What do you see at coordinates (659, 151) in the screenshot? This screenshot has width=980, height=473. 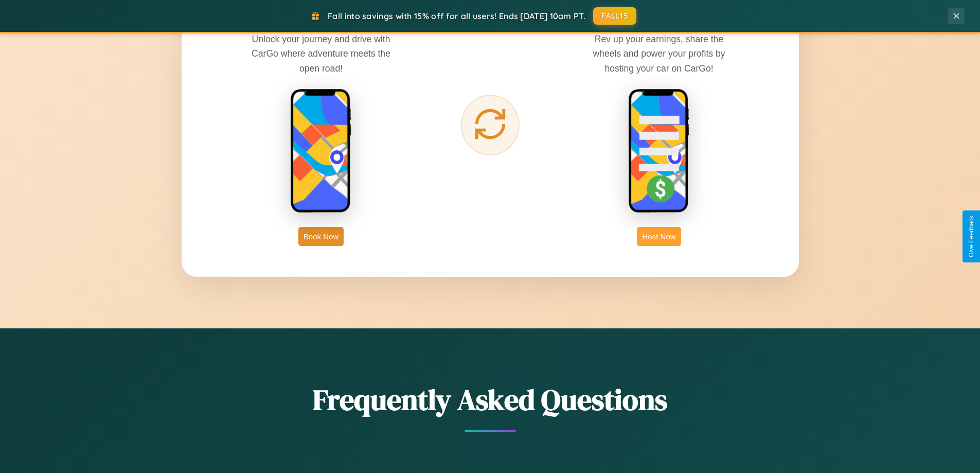 I see `img: host phone` at bounding box center [659, 151].